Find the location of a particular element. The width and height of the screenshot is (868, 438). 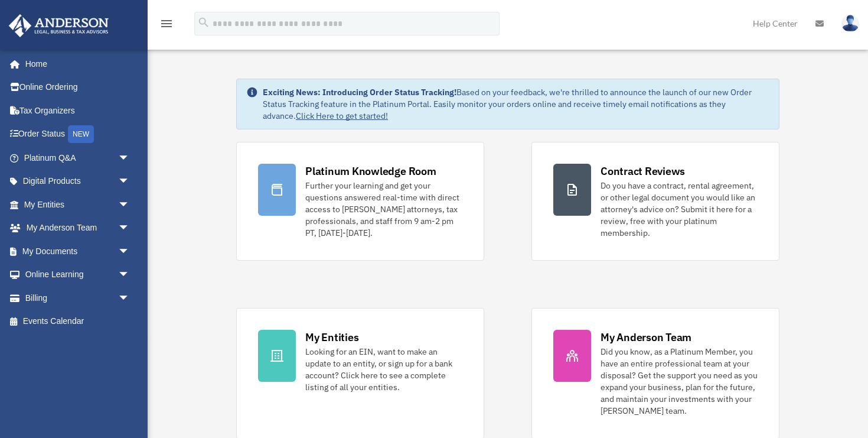

div: Further your learning and get your questions answered real-time with direct access to [PERSON_NAM... is located at coordinates (384, 209).